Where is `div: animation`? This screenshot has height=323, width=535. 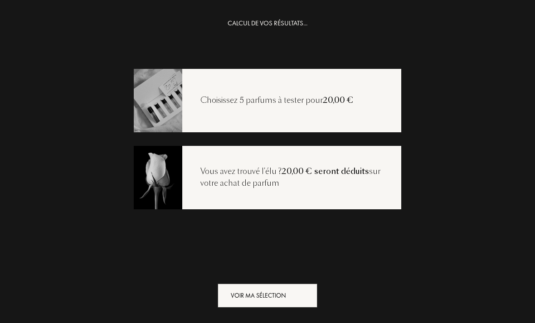
div: animation is located at coordinates (304, 295).